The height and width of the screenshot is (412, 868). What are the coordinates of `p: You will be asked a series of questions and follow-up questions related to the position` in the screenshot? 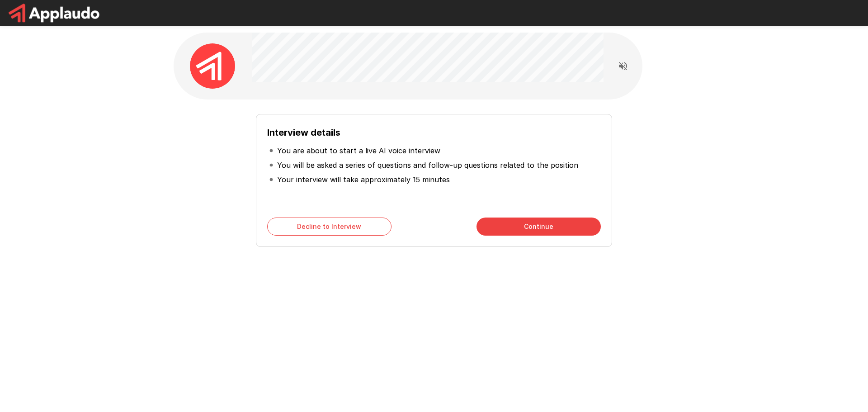 It's located at (427, 165).